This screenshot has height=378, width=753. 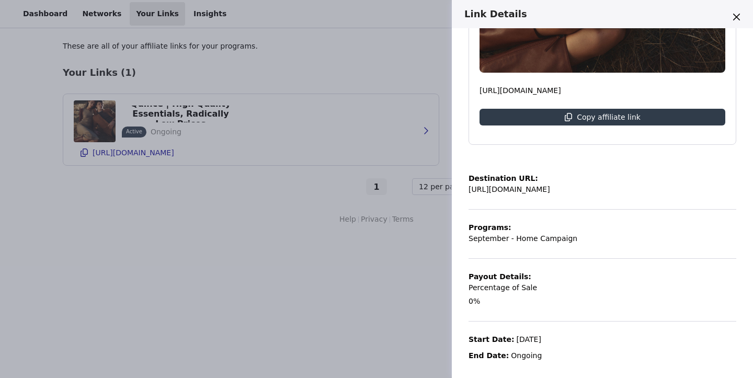 I want to click on p: Start Date:, so click(x=492, y=339).